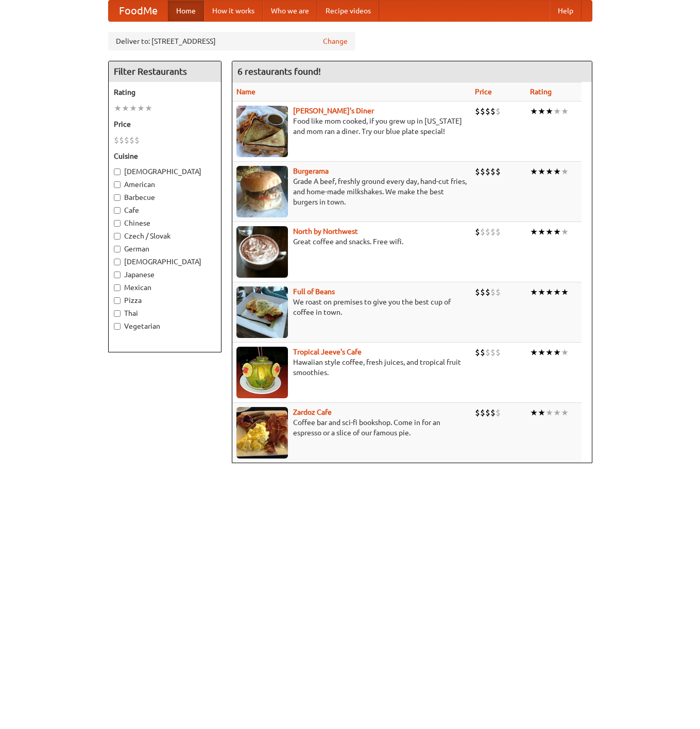  What do you see at coordinates (165, 124) in the screenshot?
I see `h5: Price` at bounding box center [165, 124].